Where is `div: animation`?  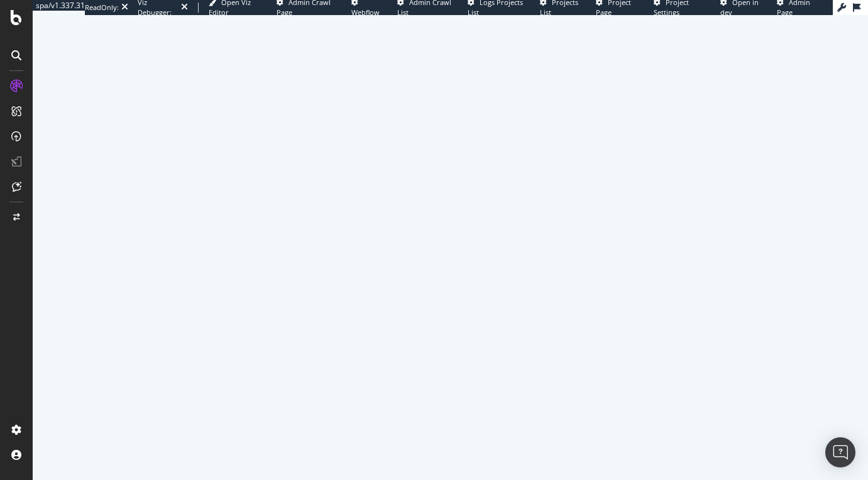
div: animation is located at coordinates (451, 237).